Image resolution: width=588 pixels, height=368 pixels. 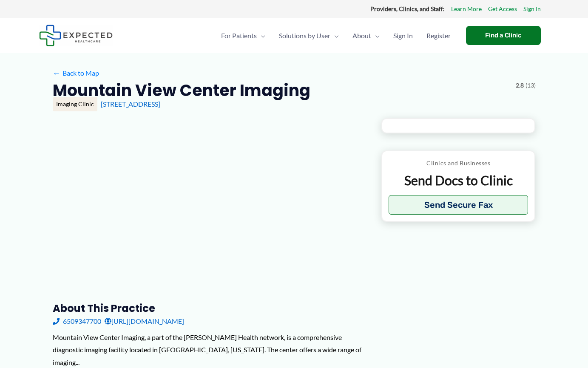 What do you see at coordinates (458, 163) in the screenshot?
I see `p: Clinics and Businesses` at bounding box center [458, 163].